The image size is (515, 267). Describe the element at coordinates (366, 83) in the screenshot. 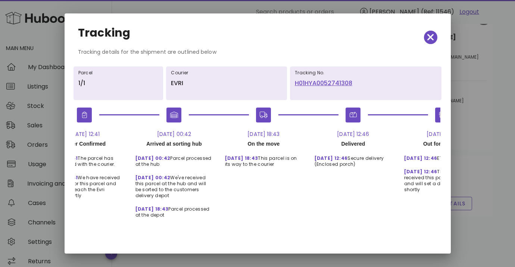

I see `a: H01HYA0052741308` at that location.